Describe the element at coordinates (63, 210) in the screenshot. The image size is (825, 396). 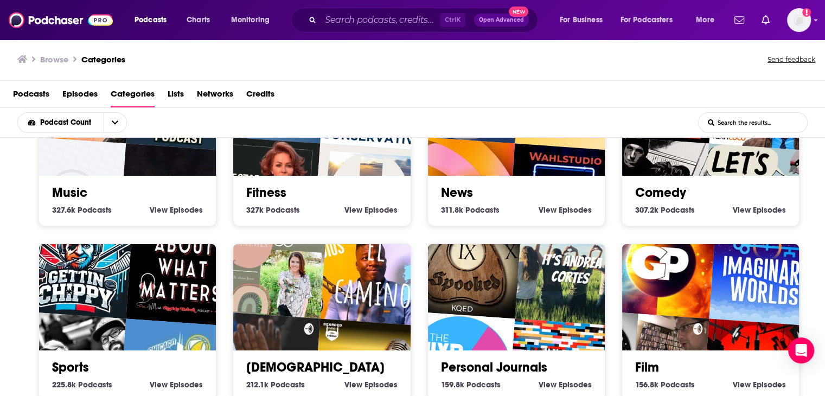
I see `span: 327.6k` at that location.